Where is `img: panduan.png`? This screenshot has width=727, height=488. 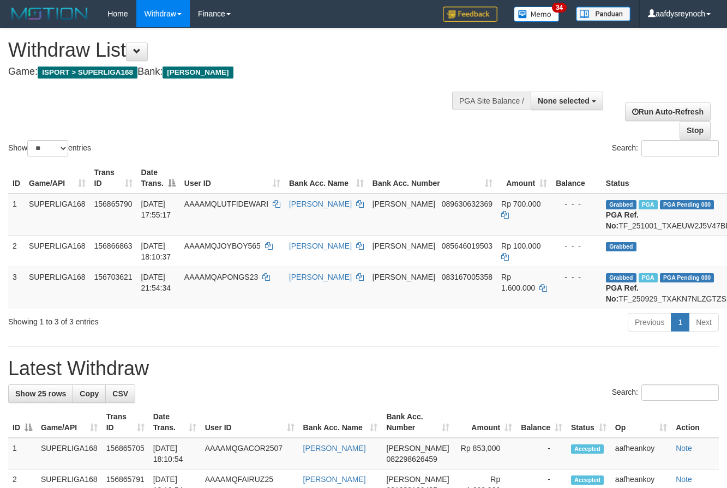 img: panduan.png is located at coordinates (603, 14).